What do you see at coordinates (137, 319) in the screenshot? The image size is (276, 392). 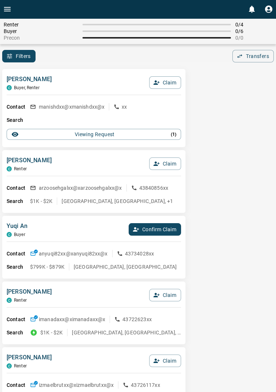 I see `p: 43722623xx` at bounding box center [137, 319].